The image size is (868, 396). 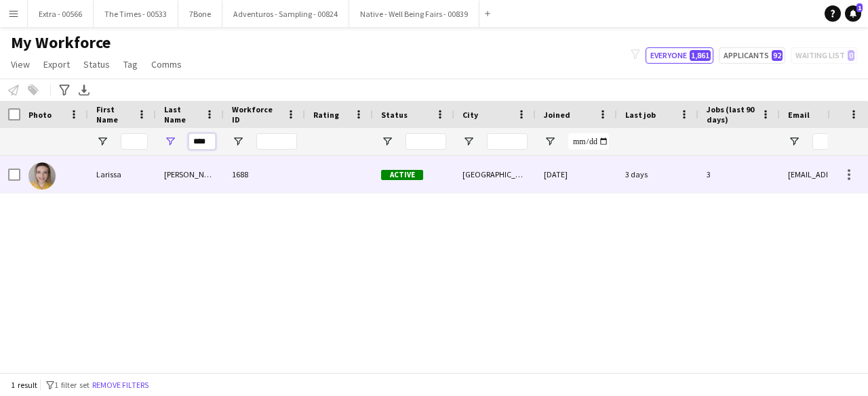 What do you see at coordinates (469, 115) in the screenshot?
I see `span: City` at bounding box center [469, 115].